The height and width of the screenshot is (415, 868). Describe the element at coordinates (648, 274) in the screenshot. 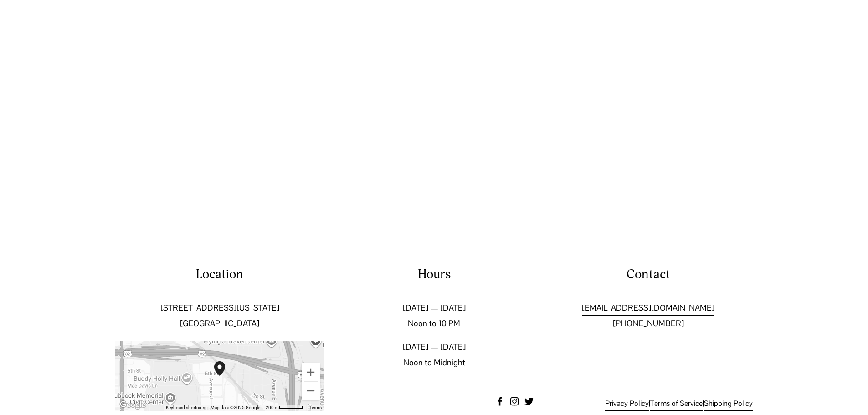

I see `h4: Contact` at that location.